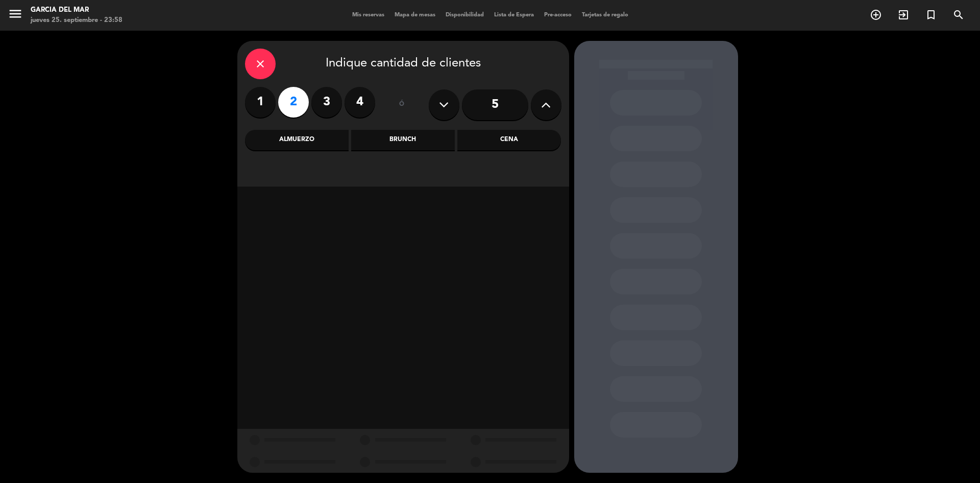 This screenshot has height=483, width=980. What do you see at coordinates (464, 15) in the screenshot?
I see `span: Disponibilidad` at bounding box center [464, 15].